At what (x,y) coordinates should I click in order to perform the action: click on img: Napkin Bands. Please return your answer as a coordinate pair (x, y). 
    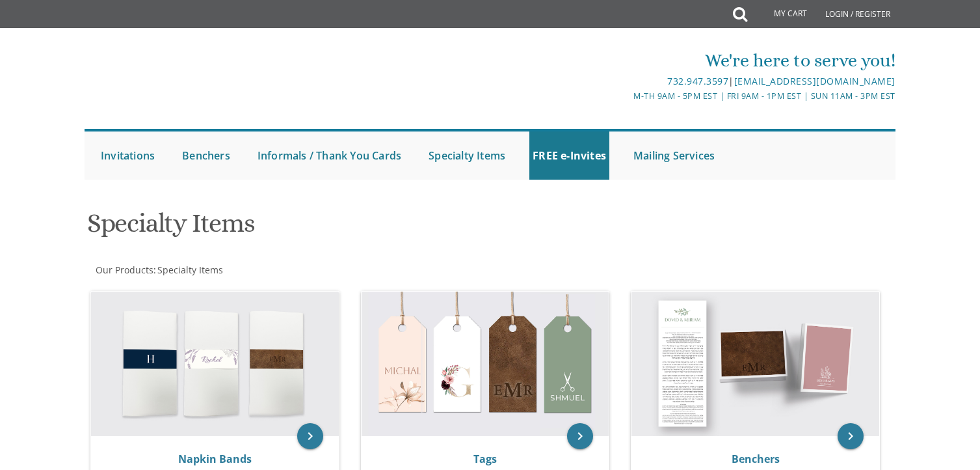
    Looking at the image, I should click on (215, 363).